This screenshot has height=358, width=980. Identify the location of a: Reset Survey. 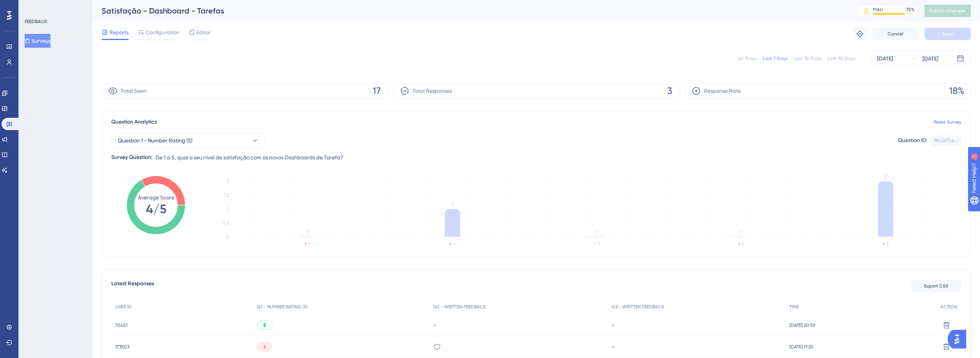
(947, 122).